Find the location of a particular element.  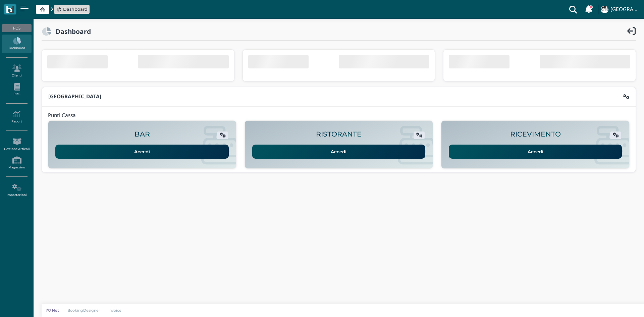

h4: Punti Cassa is located at coordinates (62, 115).